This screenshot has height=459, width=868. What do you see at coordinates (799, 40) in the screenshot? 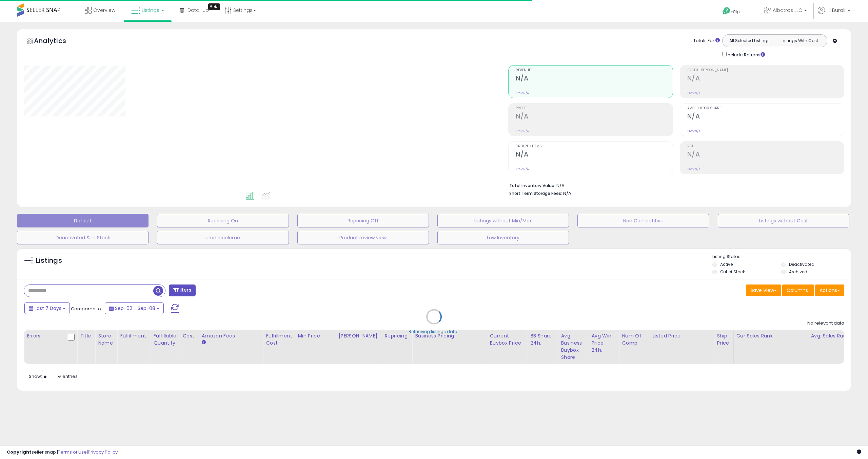
I see `button: Listings With Cost` at bounding box center [799, 40].